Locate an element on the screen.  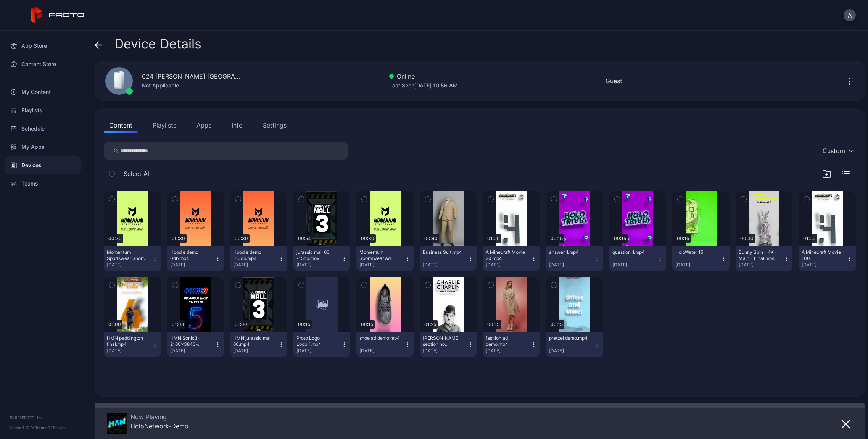
span: Select All is located at coordinates (137, 174).